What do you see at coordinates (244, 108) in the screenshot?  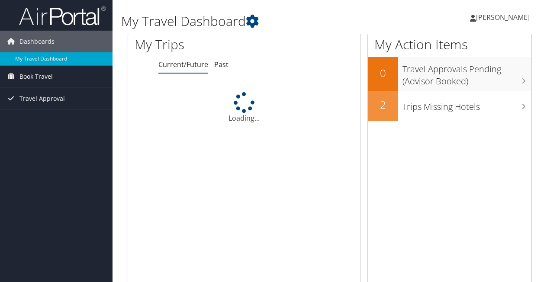 I see `div: Loading...` at bounding box center [244, 108].